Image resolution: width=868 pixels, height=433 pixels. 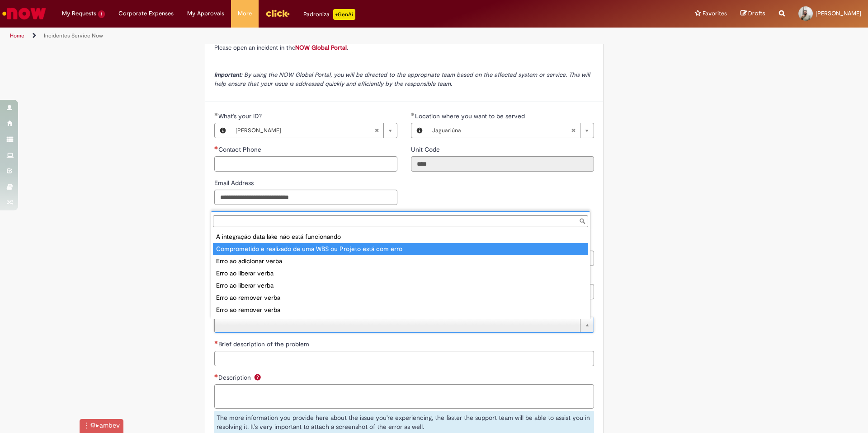 I want to click on span: Click to configure InstanceTag, SHIFT Click to disable, so click(x=92, y=426).